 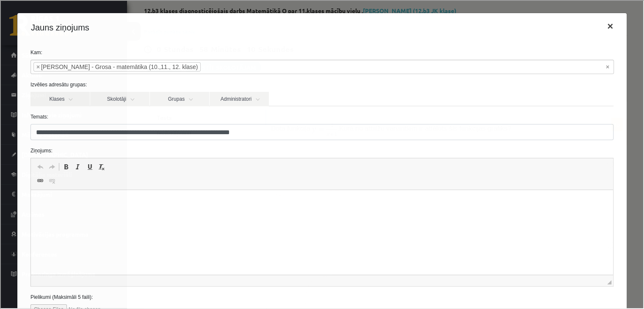 I want to click on a: Unlink, so click(x=51, y=180).